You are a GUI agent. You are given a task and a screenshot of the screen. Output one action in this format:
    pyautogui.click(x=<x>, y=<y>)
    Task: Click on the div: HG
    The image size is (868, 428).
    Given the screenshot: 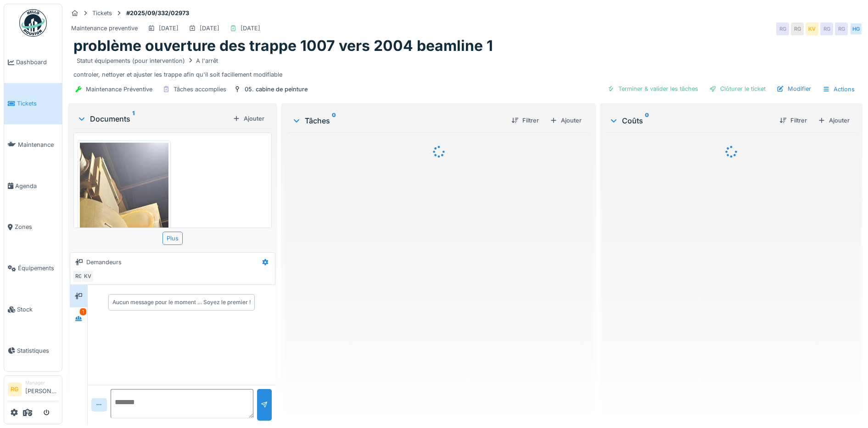 What is the action you would take?
    pyautogui.click(x=856, y=29)
    